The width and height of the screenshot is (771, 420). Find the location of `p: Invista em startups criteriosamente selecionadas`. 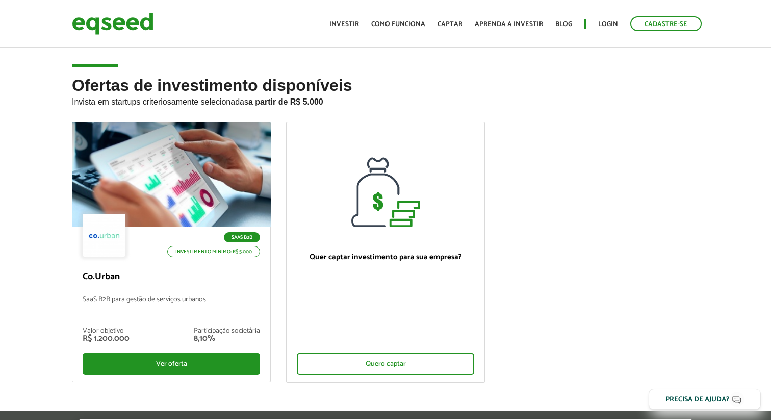

p: Invista em startups criteriosamente selecionadas is located at coordinates (386, 100).